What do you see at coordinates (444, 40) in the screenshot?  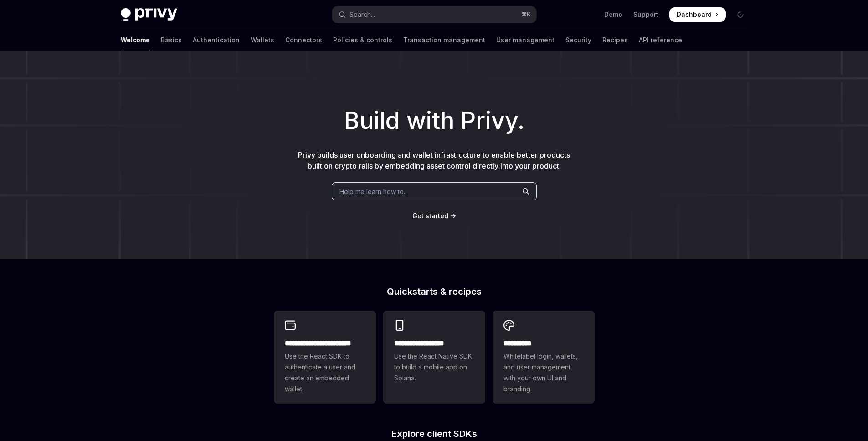 I see `a: Transaction management` at bounding box center [444, 40].